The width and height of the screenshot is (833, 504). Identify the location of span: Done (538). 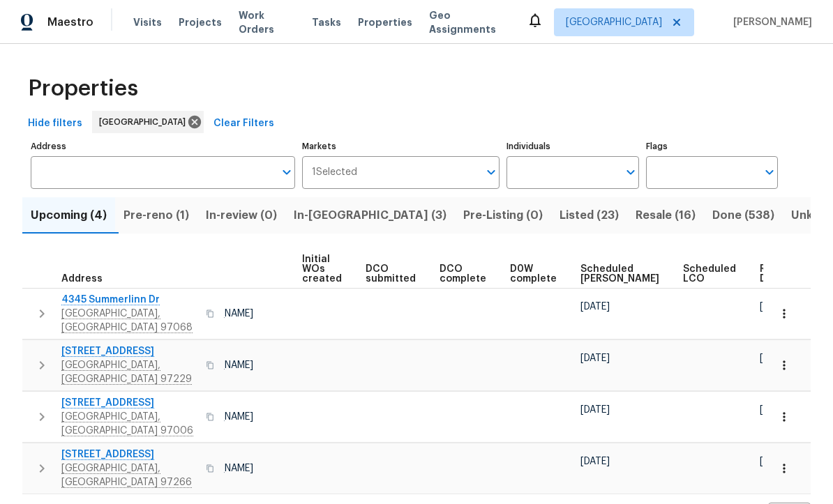
(743, 215).